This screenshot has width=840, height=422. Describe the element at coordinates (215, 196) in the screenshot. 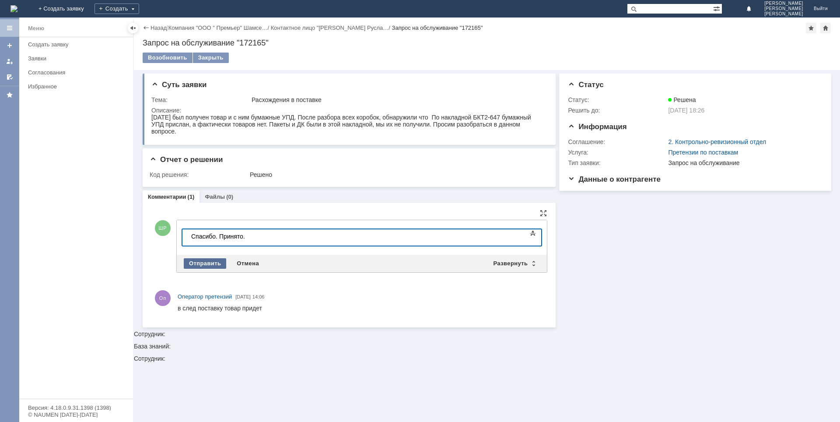

I see `a: Файлы` at that location.